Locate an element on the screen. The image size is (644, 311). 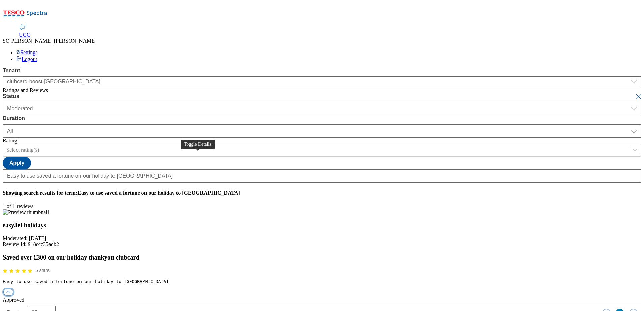
div: 1 of 1 reviews is located at coordinates (322, 206).